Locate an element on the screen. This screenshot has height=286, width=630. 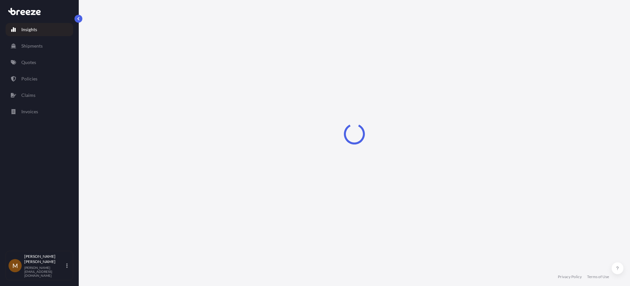
a: Shipments is located at coordinates (39, 46).